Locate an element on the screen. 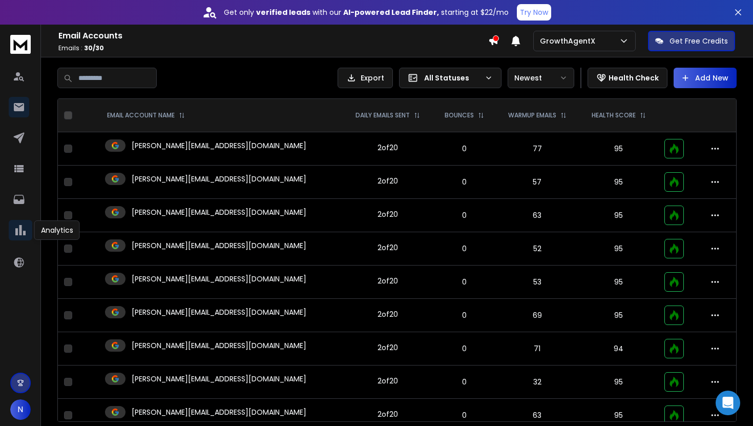 Image resolution: width=753 pixels, height=426 pixels. button: Get Free Credits is located at coordinates (691, 41).